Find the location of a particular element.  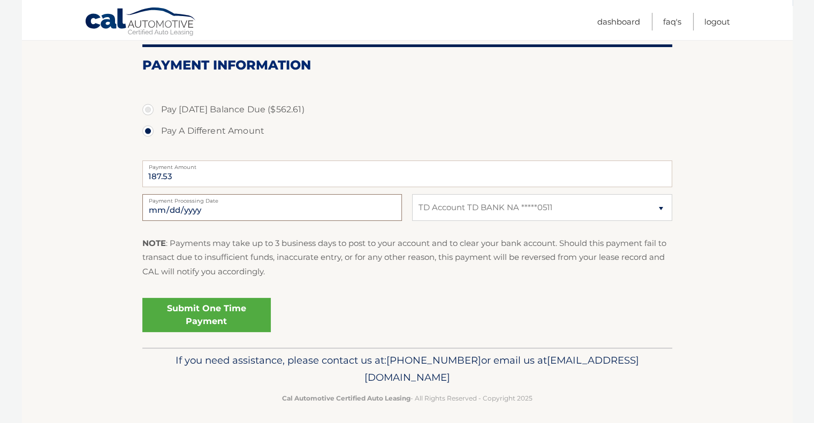

p: : Payments may take up to 3 business days to post to your account and to clear your bank account.... is located at coordinates (407, 258).